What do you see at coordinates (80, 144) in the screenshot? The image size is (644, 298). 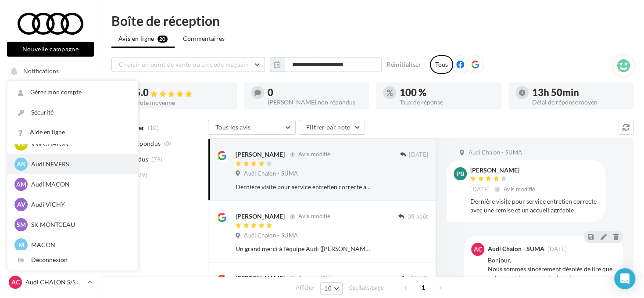 I see `p: VW CHALON` at bounding box center [80, 144].